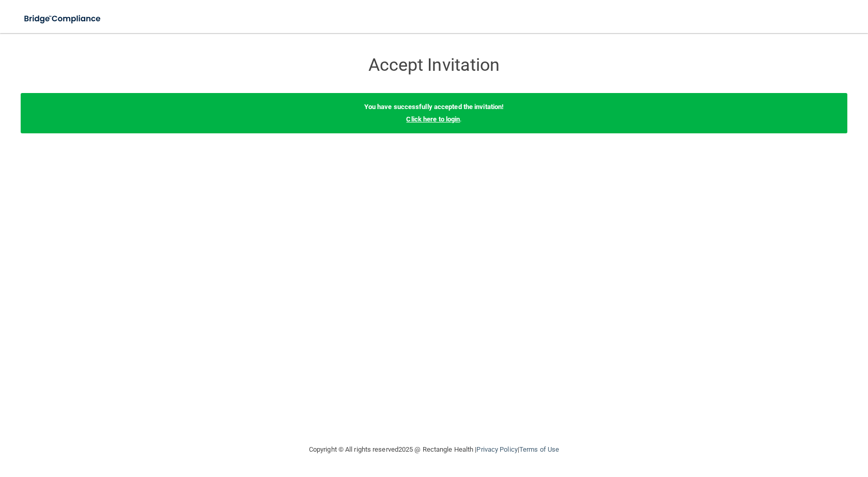 The width and height of the screenshot is (868, 477). What do you see at coordinates (434, 450) in the screenshot?
I see `div: Copyright © All rights reserved 2025 @ Rectangle Health | |` at bounding box center [434, 450].